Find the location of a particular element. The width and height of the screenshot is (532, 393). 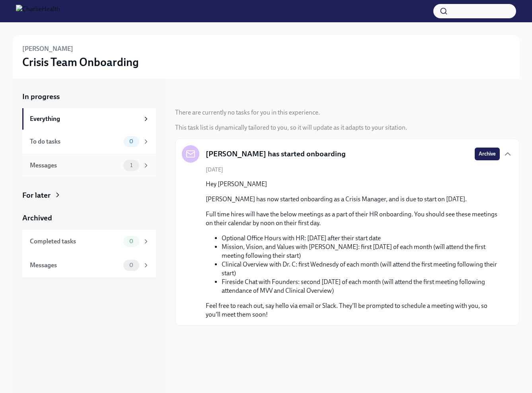

a: In progress is located at coordinates (89, 97).